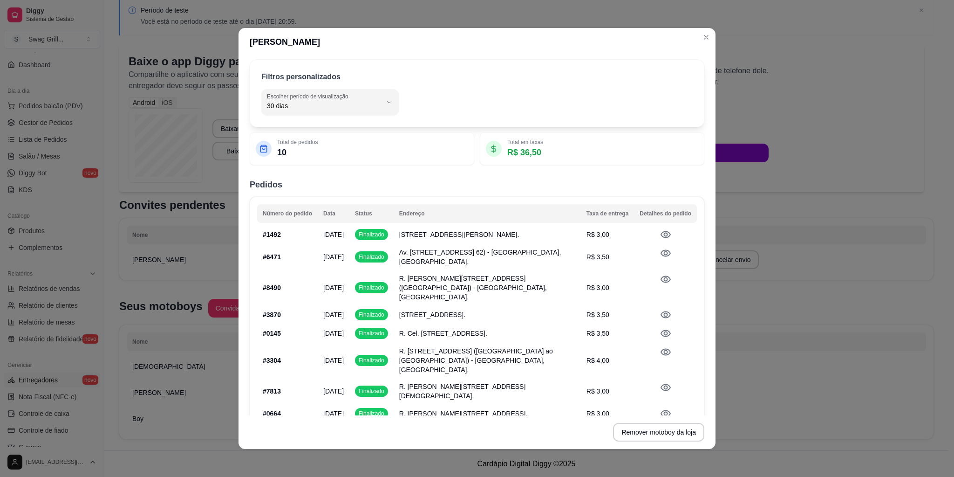 This screenshot has width=954, height=477. Describe the element at coordinates (659, 432) in the screenshot. I see `button: Remover motoboy da loja` at that location.